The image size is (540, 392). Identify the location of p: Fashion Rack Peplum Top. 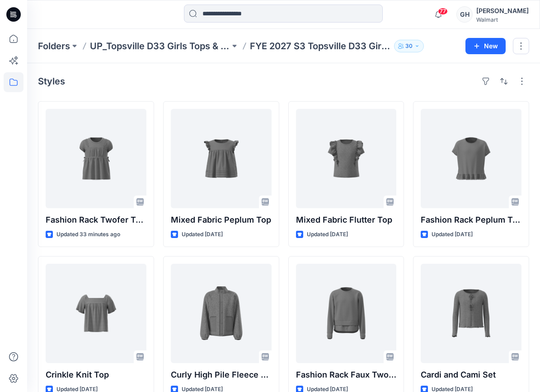
(471, 220).